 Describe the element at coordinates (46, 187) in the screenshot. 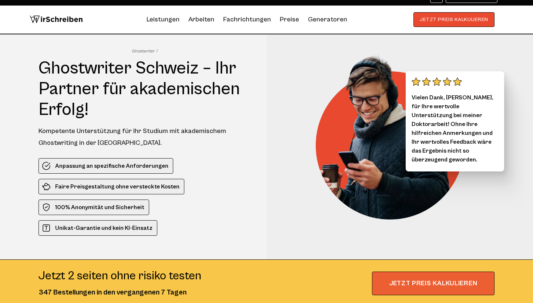

I see `img: Faire Preisgestaltung ohne versteckte Kosten` at that location.